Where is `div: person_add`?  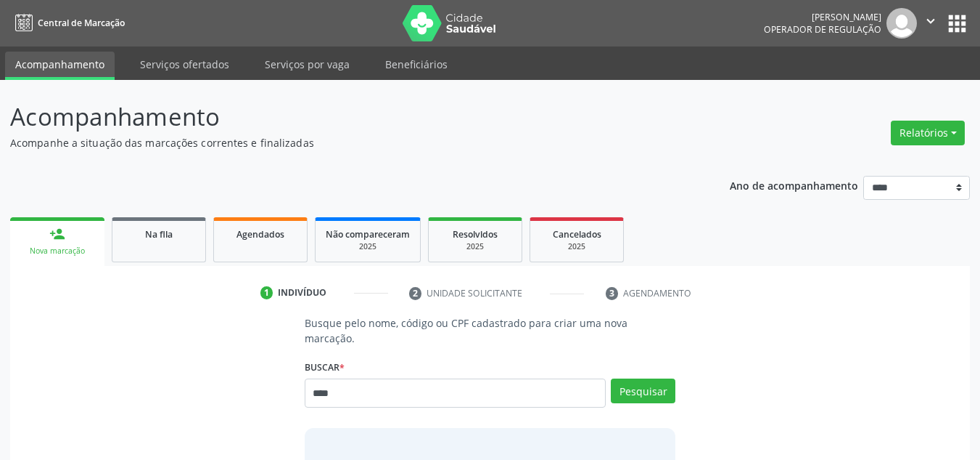
div: person_add is located at coordinates (57, 234).